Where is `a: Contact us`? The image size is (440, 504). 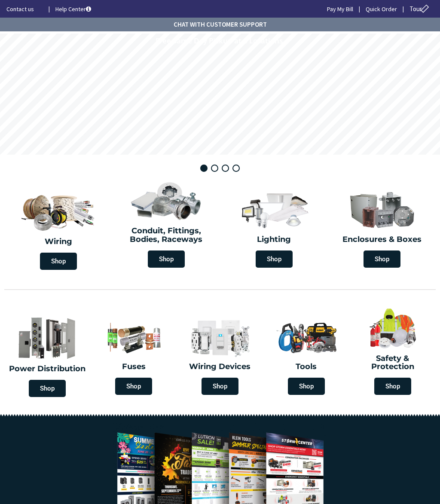 a: Contact us is located at coordinates (24, 9).